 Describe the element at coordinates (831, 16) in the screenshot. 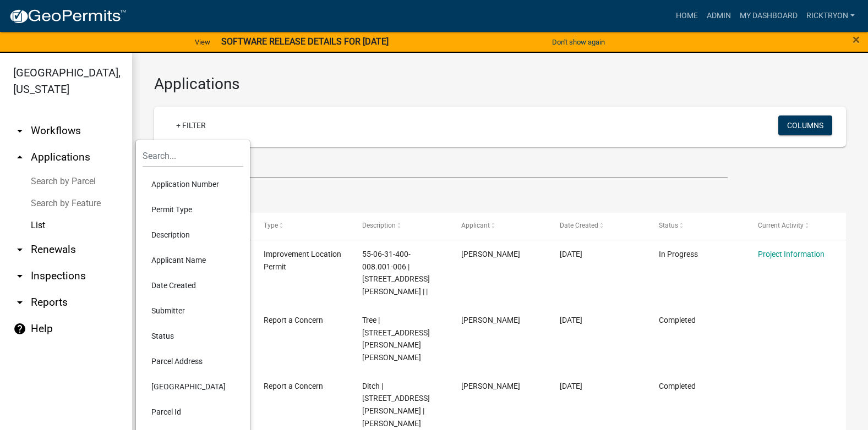

I see `a: ricktryon` at that location.